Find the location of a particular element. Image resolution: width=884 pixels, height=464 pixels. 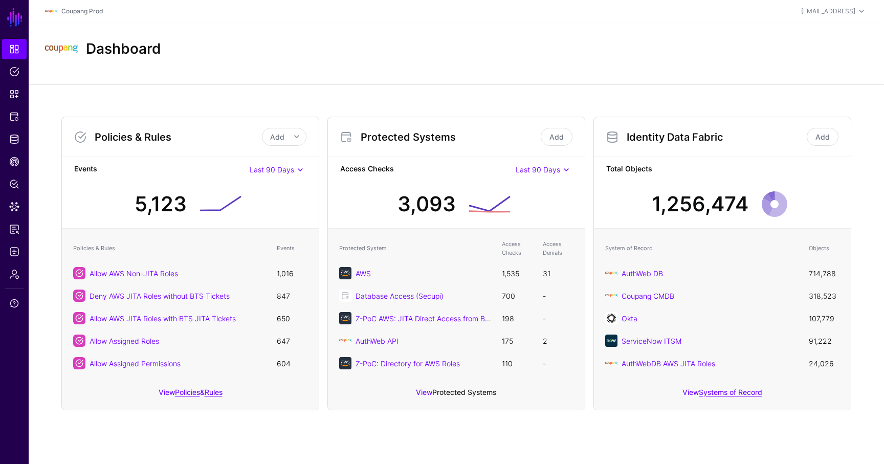

th: Access Checks is located at coordinates (517, 248).